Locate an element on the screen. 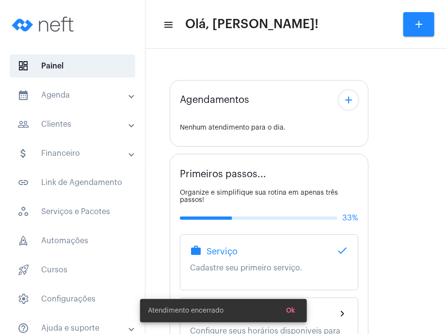 The width and height of the screenshot is (447, 334). span: Primeiros passos... is located at coordinates (223, 174).